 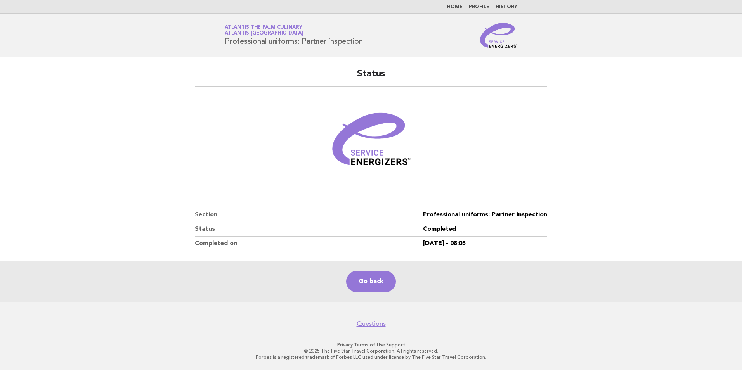 I want to click on dt: Section, so click(x=309, y=215).